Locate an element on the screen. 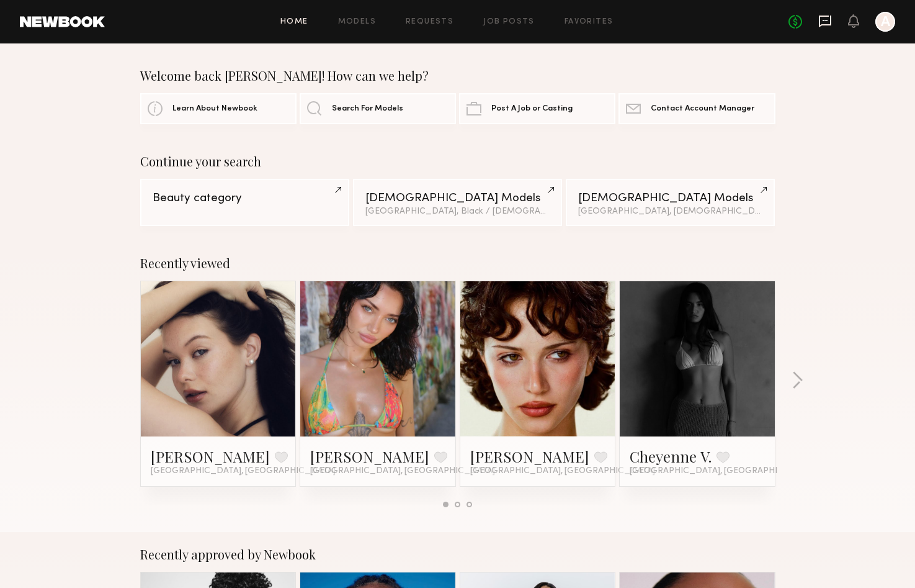 Image resolution: width=915 pixels, height=588 pixels. a: Contact Account Manager is located at coordinates (697, 109).